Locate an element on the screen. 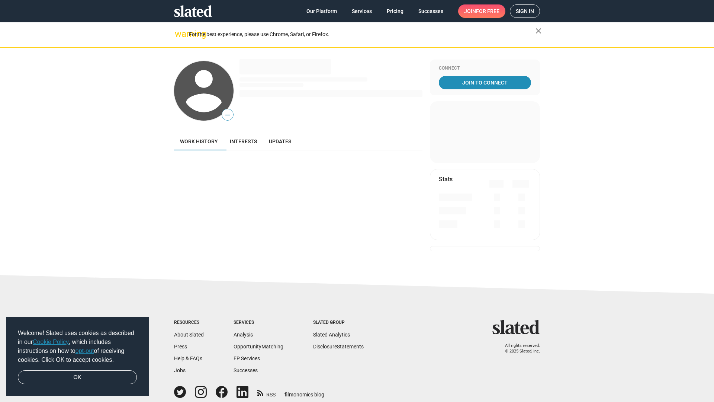  a: Interests is located at coordinates (243, 141).